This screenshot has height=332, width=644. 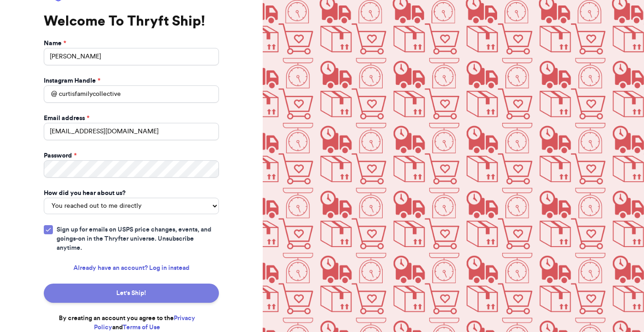 I want to click on h1: Welcome To Thryft Ship!, so click(x=131, y=21).